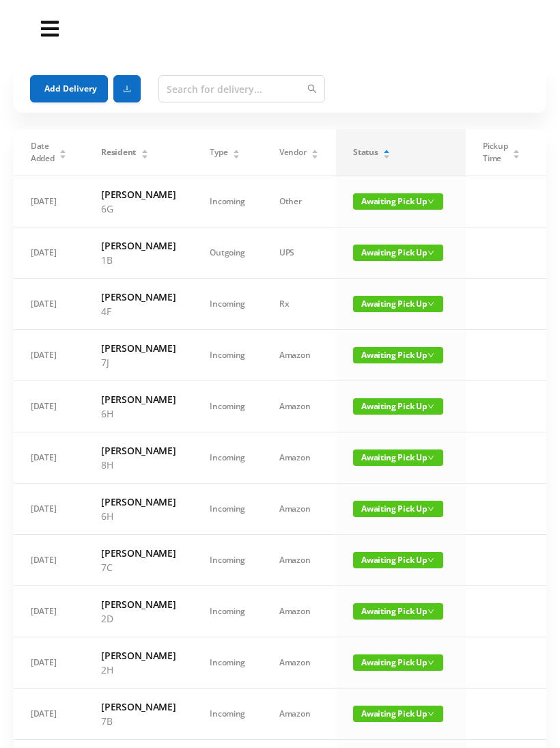 The width and height of the screenshot is (560, 748). What do you see at coordinates (138, 669) in the screenshot?
I see `p: 2H` at bounding box center [138, 669].